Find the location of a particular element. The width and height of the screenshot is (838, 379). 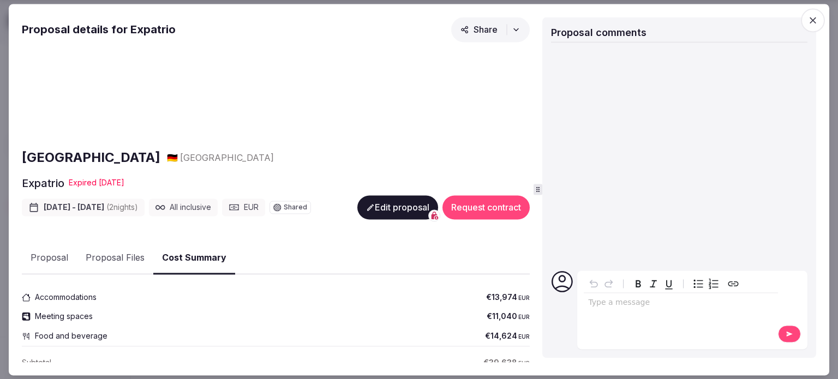

img: Gallery photo 2 is located at coordinates (276, 93).